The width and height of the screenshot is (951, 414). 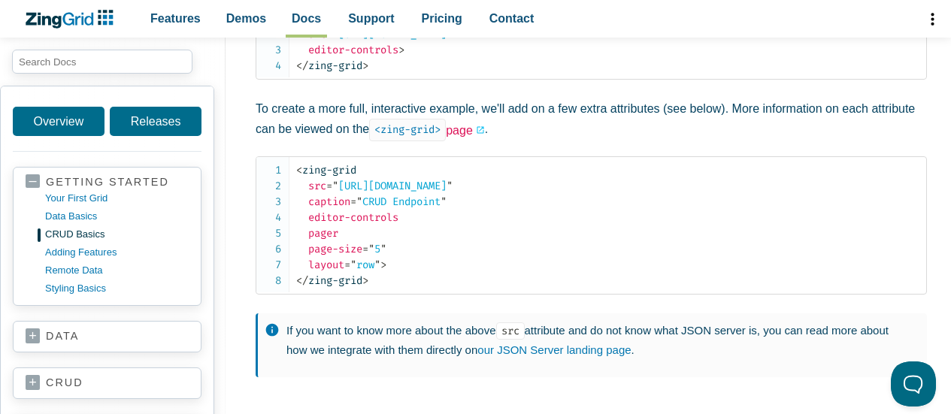 What do you see at coordinates (554, 350) in the screenshot?
I see `a: our JSON Server landing page` at bounding box center [554, 350].